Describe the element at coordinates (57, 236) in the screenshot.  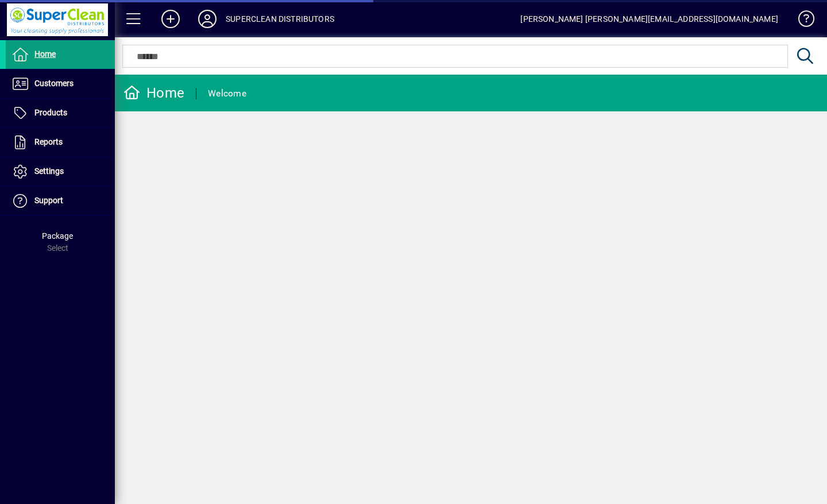
I see `span: Package` at that location.